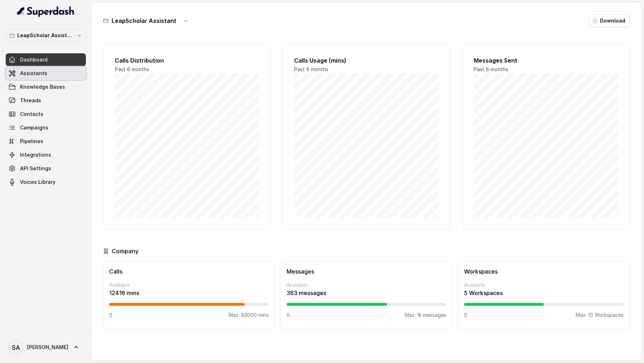 This screenshot has height=363, width=644. I want to click on span: Voices Library, so click(38, 182).